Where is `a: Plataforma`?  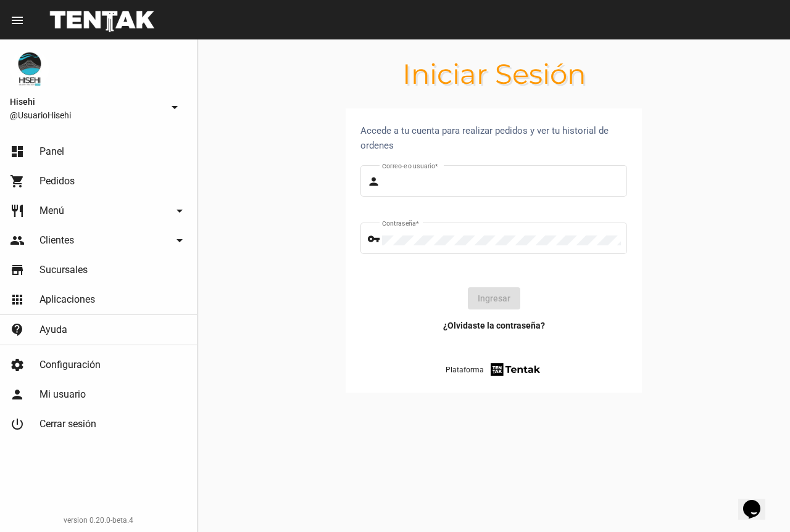 a: Plataforma is located at coordinates (493, 369).